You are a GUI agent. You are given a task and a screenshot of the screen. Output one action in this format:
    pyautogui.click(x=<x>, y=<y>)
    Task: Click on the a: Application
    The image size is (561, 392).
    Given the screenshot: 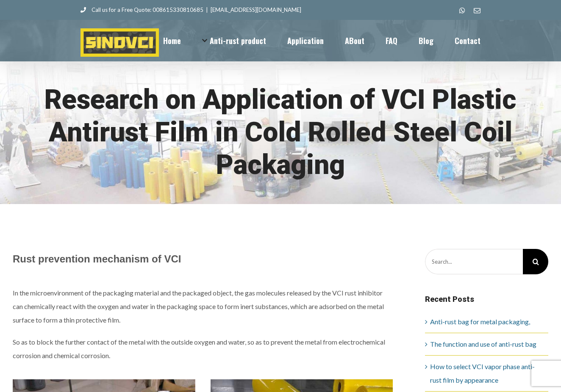 What is the action you would take?
    pyautogui.click(x=306, y=40)
    